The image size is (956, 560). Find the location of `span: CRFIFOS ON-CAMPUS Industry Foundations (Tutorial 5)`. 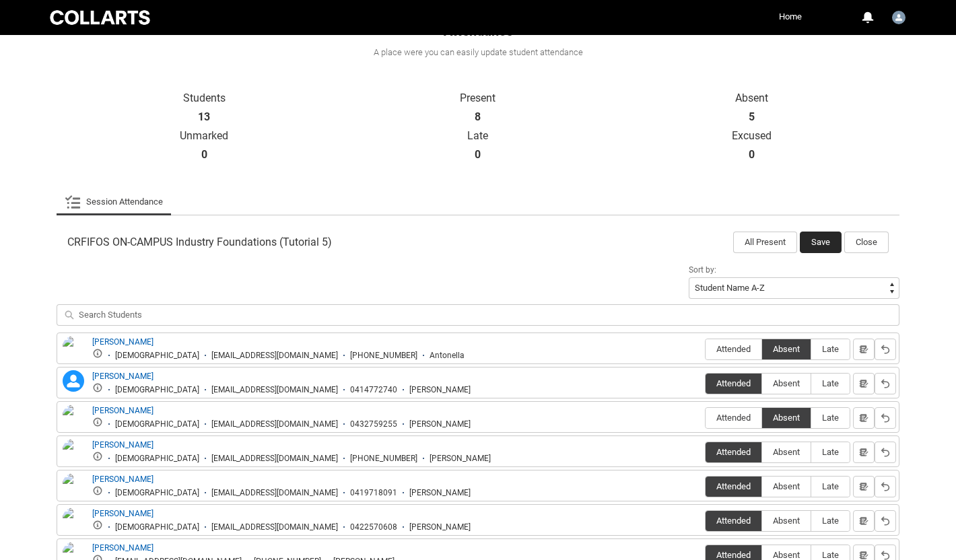

span: CRFIFOS ON-CAMPUS Industry Foundations (Tutorial 5) is located at coordinates (199, 242).